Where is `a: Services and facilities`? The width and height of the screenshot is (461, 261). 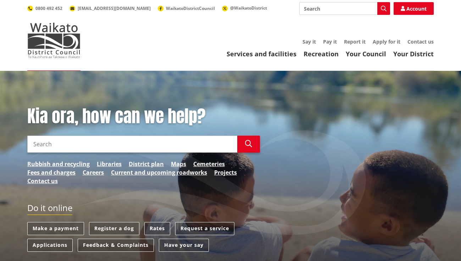 a: Services and facilities is located at coordinates (261, 54).